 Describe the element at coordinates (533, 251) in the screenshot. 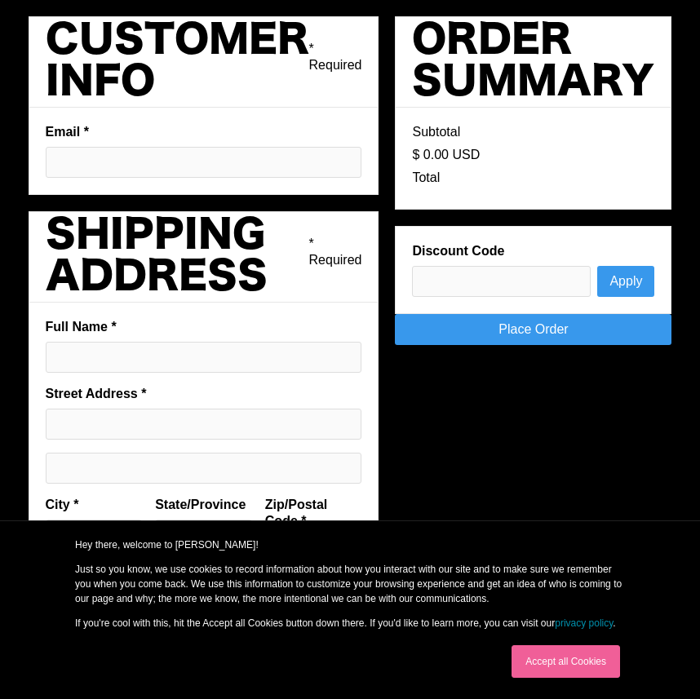

I see `label: Discount Code` at that location.